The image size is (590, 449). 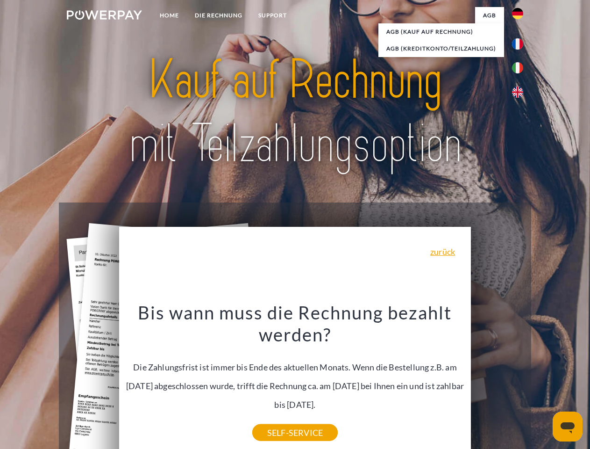 I want to click on img: de, so click(x=518, y=14).